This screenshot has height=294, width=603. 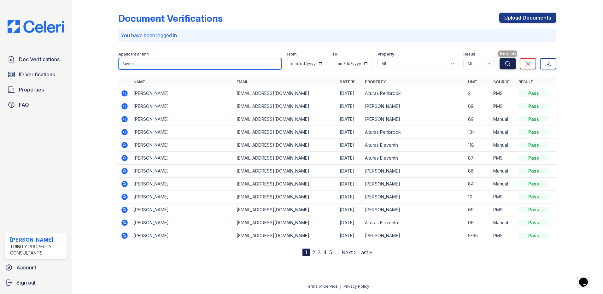 I want to click on td: 118, so click(x=478, y=145).